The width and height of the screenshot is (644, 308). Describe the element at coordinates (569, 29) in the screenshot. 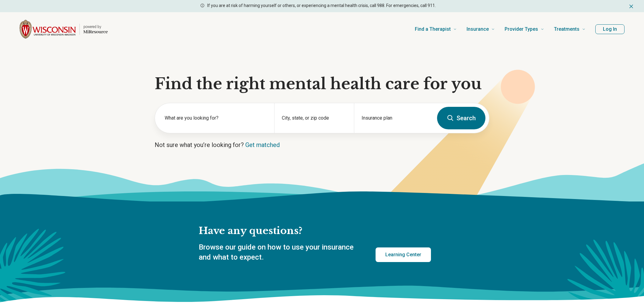

I see `a: Treatments` at that location.